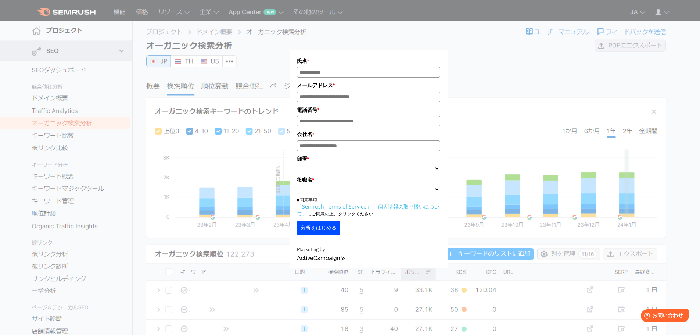 Image resolution: width=700 pixels, height=335 pixels. What do you see at coordinates (369, 250) in the screenshot?
I see `div: Marketing by` at bounding box center [369, 250].